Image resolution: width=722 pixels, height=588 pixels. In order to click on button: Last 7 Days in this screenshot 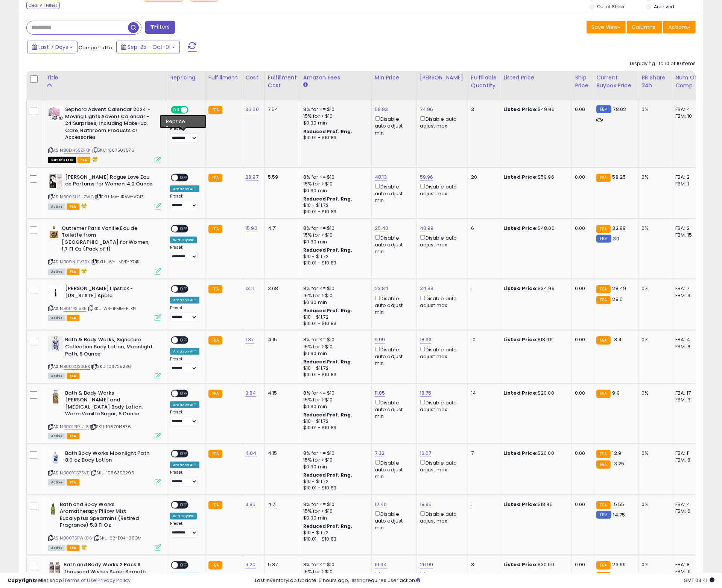, I will do `click(52, 47)`.